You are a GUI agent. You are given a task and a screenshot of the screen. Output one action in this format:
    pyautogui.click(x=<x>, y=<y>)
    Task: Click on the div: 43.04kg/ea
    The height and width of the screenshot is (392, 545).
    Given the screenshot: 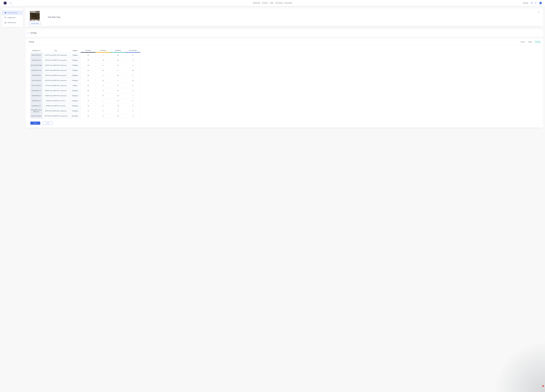 What is the action you would take?
    pyautogui.click(x=75, y=96)
    